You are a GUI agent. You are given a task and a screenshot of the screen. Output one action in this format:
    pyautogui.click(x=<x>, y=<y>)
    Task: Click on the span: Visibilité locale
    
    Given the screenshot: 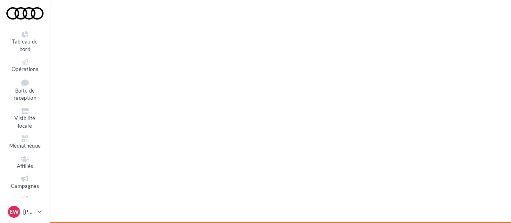 What is the action you would take?
    pyautogui.click(x=25, y=122)
    